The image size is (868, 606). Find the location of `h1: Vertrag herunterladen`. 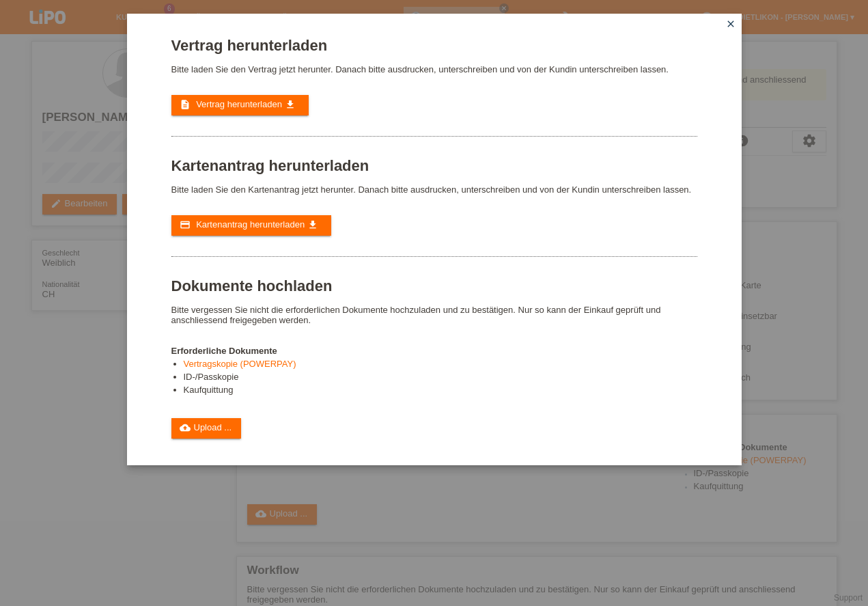

h1: Vertrag herunterladen is located at coordinates (435, 45).